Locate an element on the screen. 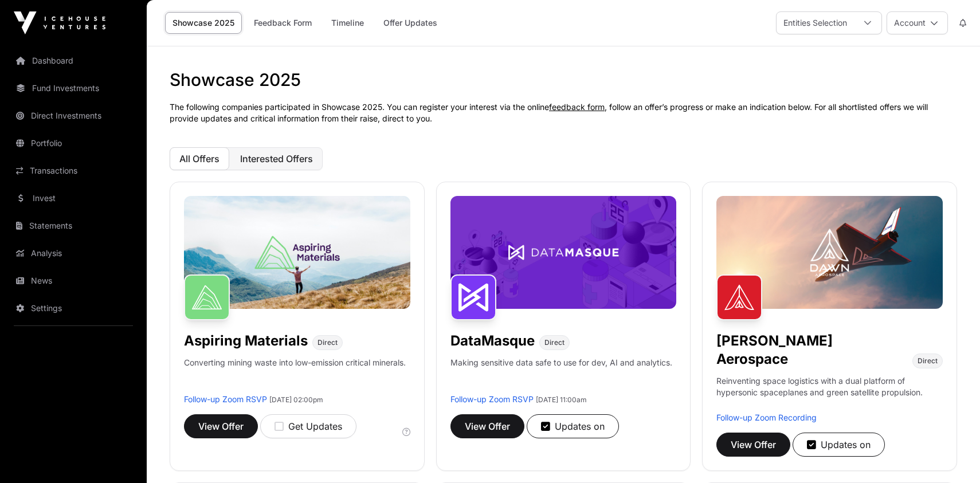 Image resolution: width=980 pixels, height=483 pixels. img: Aspiring Materials is located at coordinates (207, 297).